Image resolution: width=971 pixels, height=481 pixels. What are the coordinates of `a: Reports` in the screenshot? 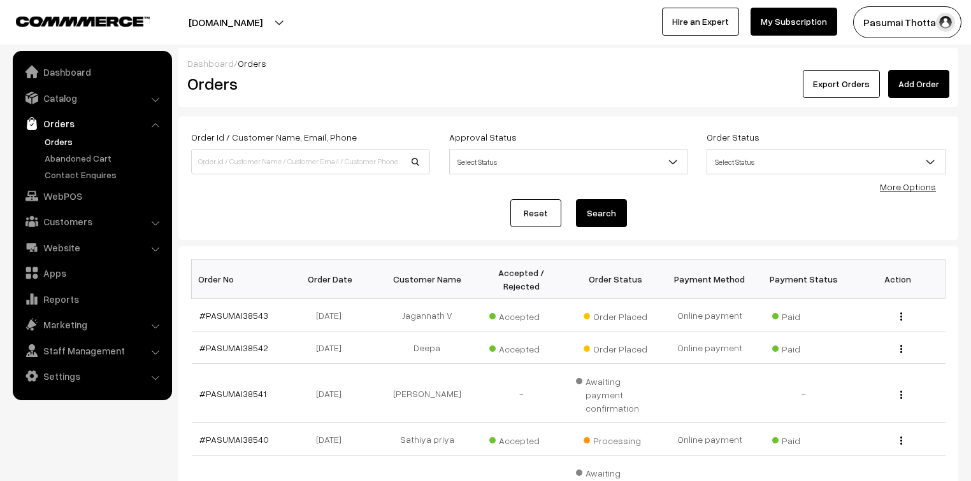 It's located at (92, 299).